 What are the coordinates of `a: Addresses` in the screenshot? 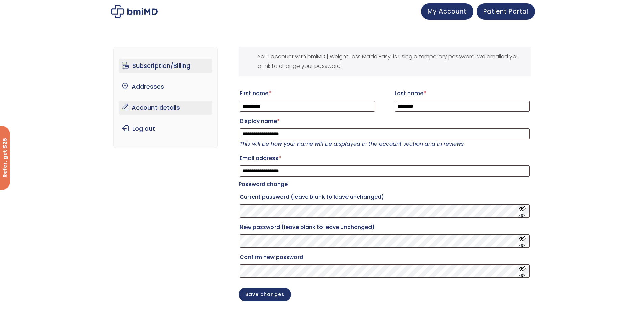 It's located at (166, 87).